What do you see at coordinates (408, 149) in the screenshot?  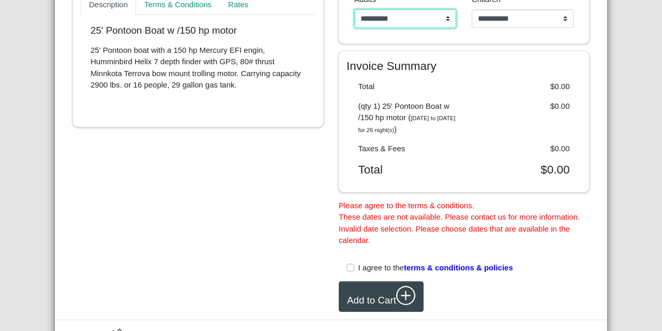 I see `div: Taxes & Fees` at bounding box center [408, 149].